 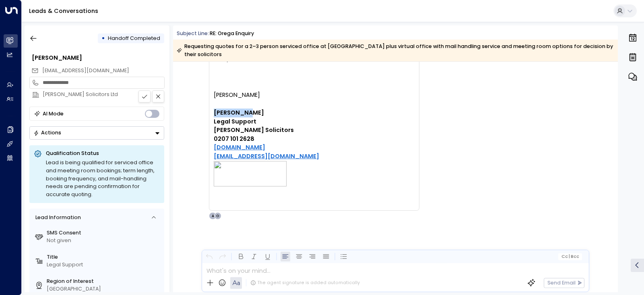 What do you see at coordinates (218, 216) in the screenshot?
I see `div: O` at bounding box center [218, 216].